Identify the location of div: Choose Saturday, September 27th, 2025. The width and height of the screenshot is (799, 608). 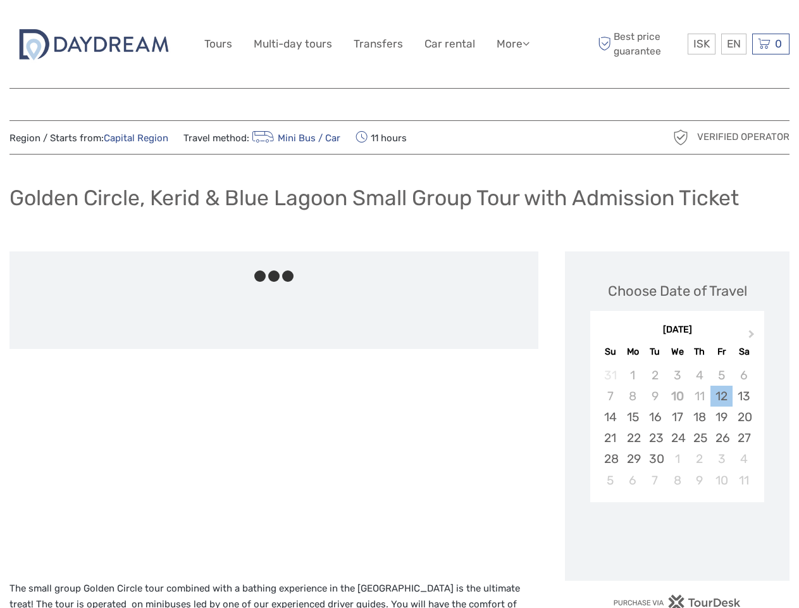
(744, 437).